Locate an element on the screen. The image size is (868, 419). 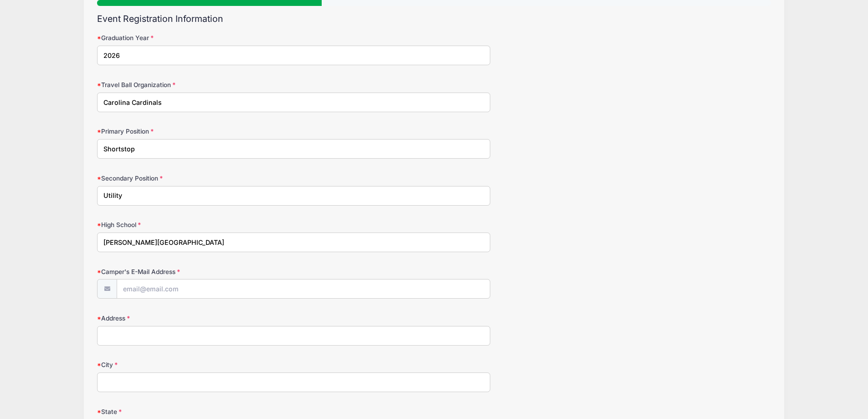
h2: Event Registration Information is located at coordinates (434, 19).